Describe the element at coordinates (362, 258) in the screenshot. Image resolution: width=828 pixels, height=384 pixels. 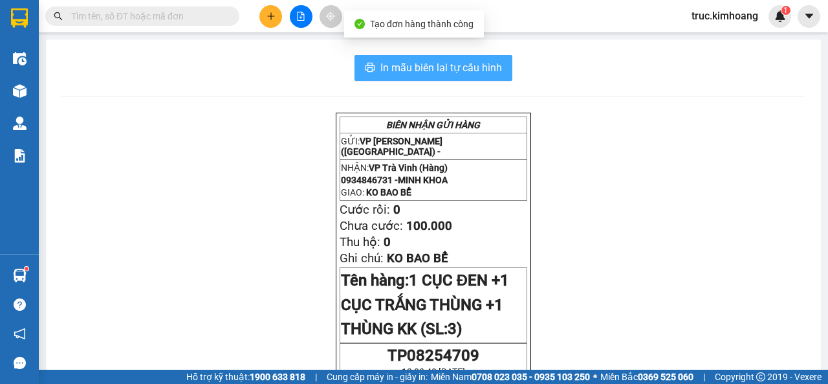
I see `span: Ghi chú:` at that location.